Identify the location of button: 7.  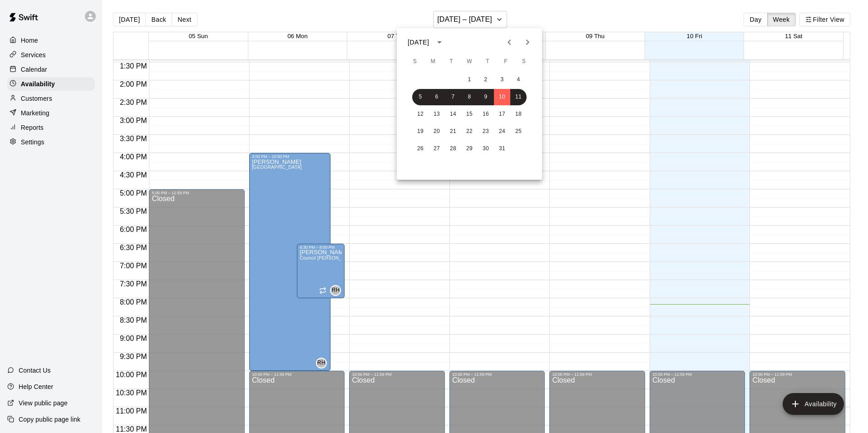
(453, 98).